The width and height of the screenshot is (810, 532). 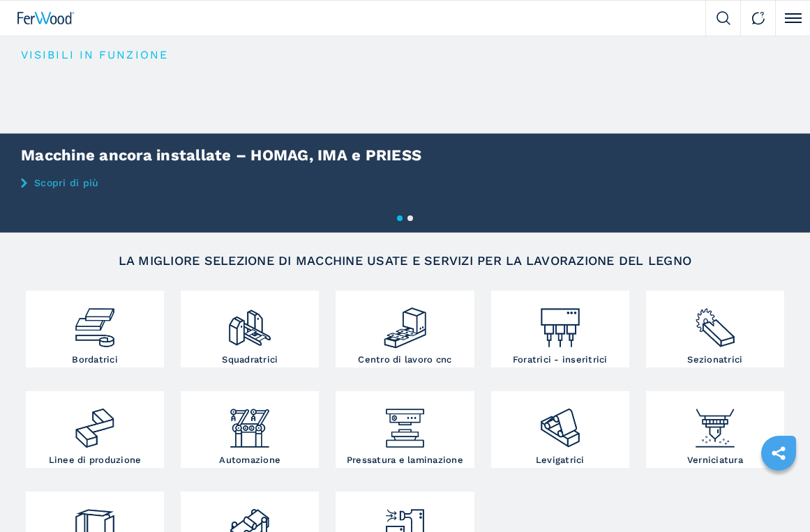 I want to click on img: centro_di_lavoro_cnc_2.png, so click(x=405, y=322).